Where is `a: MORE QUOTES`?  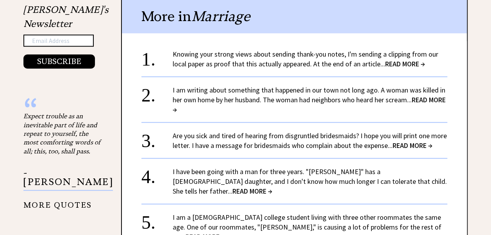
a: MORE QUOTES is located at coordinates (57, 202).